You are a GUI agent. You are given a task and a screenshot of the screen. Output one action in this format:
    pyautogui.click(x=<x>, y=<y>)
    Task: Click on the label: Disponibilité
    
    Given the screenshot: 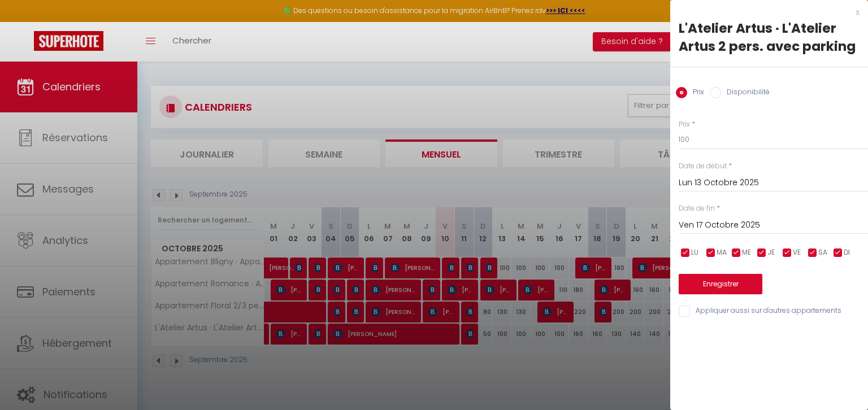 What is the action you would take?
    pyautogui.click(x=745, y=93)
    